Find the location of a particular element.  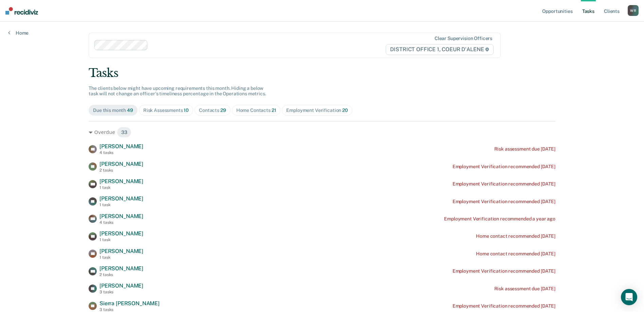

div: Employment Verification is located at coordinates (317, 110).